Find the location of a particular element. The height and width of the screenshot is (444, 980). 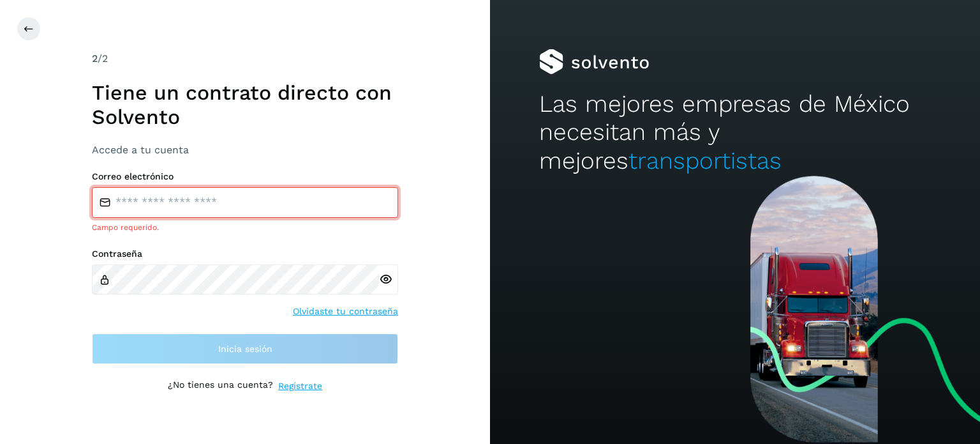

div: Campo requerido. is located at coordinates (245, 228).